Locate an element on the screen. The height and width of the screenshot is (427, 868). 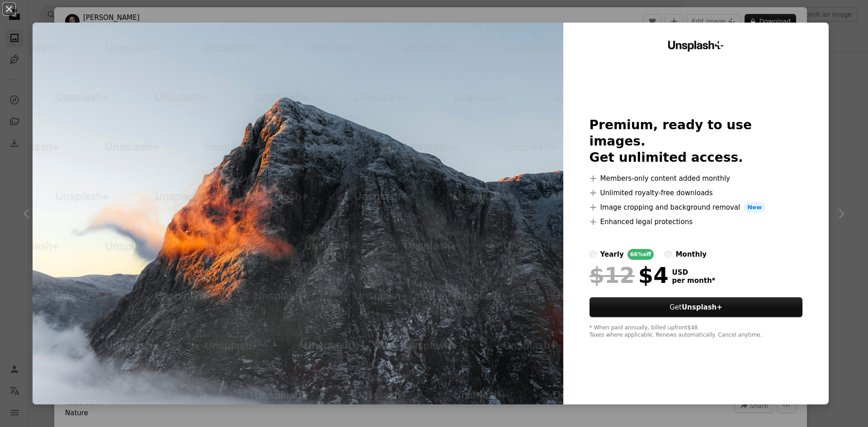
li: Image cropping and background removal is located at coordinates (696, 207).